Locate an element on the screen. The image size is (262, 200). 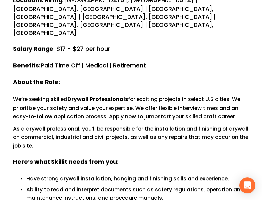
p: As a drywall professional, you’ll be responsible for the installation and finishing of drywall on... is located at coordinates (131, 138).